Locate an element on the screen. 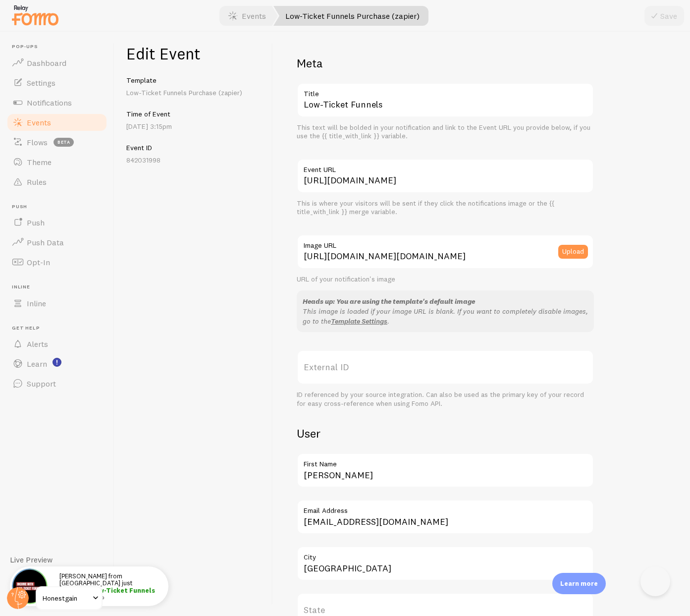 This screenshot has height=616, width=690. a: Rules is located at coordinates (57, 182).